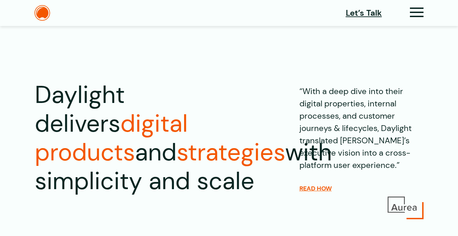  Describe the element at coordinates (231, 152) in the screenshot. I see `span: strategies` at that location.